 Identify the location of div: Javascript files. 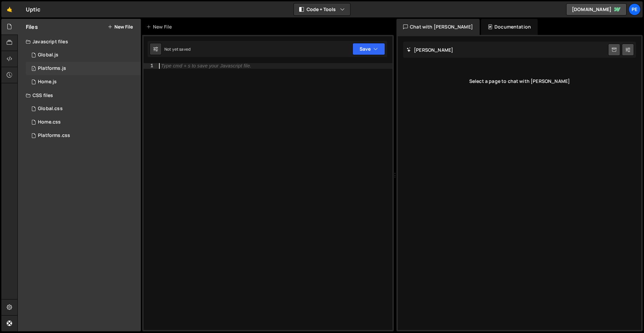
(79, 42).